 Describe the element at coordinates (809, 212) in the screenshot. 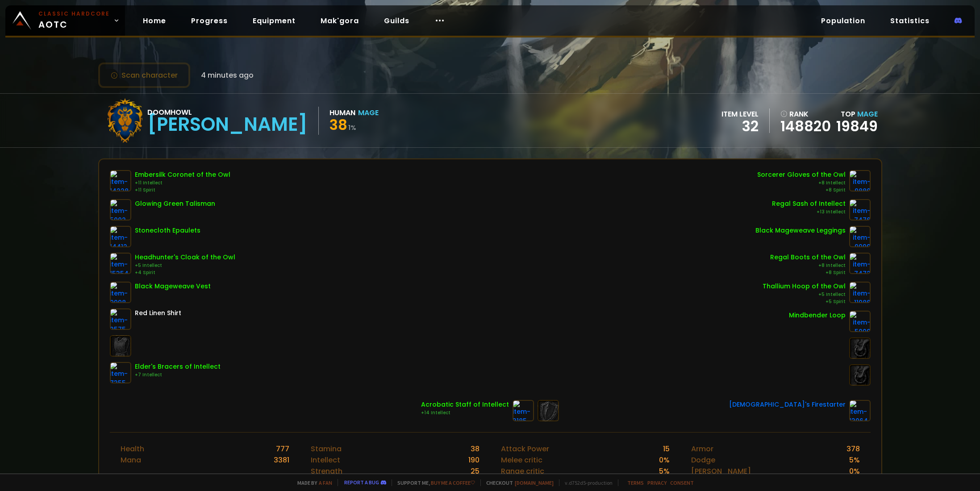

I see `div: +13 Intellect` at that location.